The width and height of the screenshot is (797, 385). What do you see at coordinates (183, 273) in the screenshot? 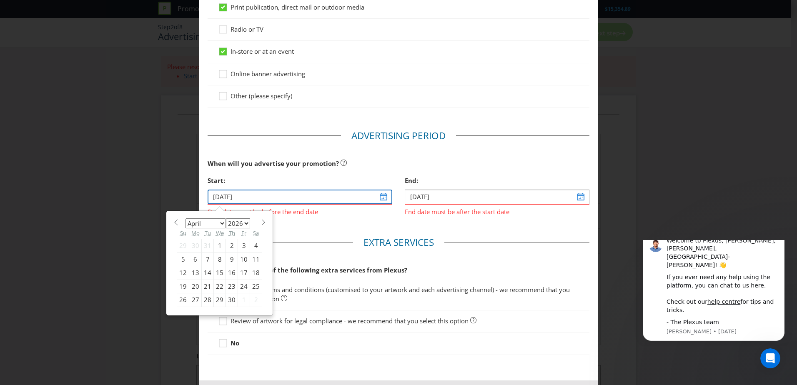
I see `div: 12` at bounding box center [183, 273].